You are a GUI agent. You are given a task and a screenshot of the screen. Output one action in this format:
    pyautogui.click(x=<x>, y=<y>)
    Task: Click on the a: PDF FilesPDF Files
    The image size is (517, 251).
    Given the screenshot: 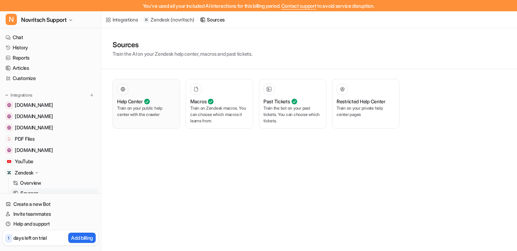 What is the action you would take?
    pyautogui.click(x=50, y=139)
    